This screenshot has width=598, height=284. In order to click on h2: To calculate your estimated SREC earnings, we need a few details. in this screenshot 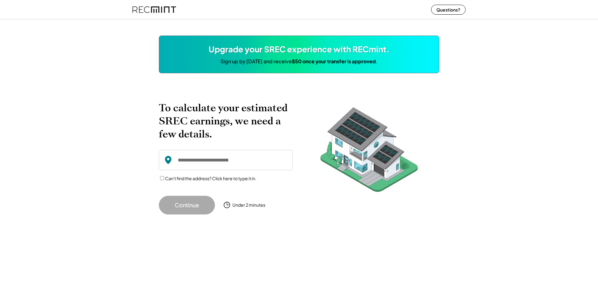, I will do `click(226, 121)`.